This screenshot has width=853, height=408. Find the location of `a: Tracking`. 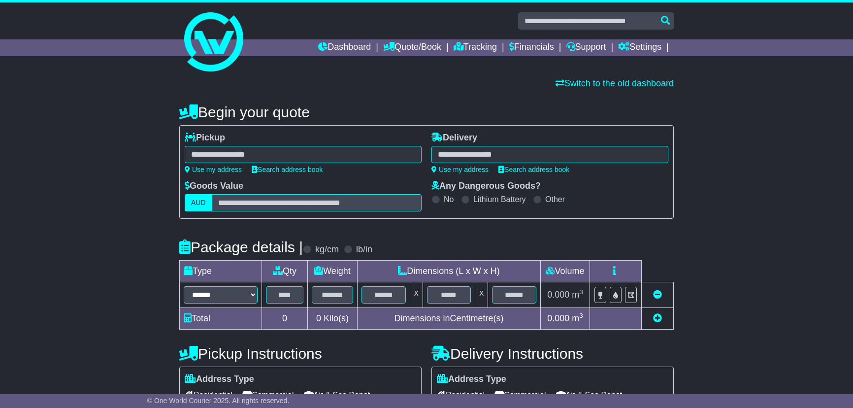

a: Tracking is located at coordinates (475, 48).